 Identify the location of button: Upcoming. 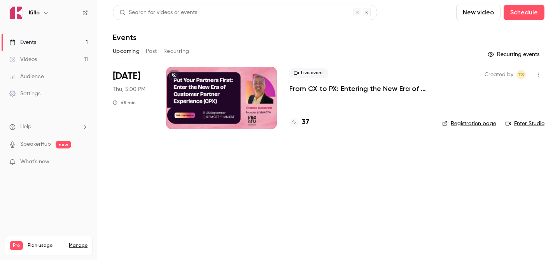
(126, 51).